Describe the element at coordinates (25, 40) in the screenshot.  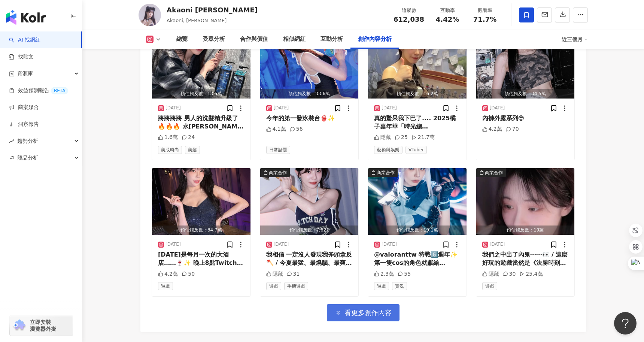
I see `a: searchAI 找網紅` at that location.